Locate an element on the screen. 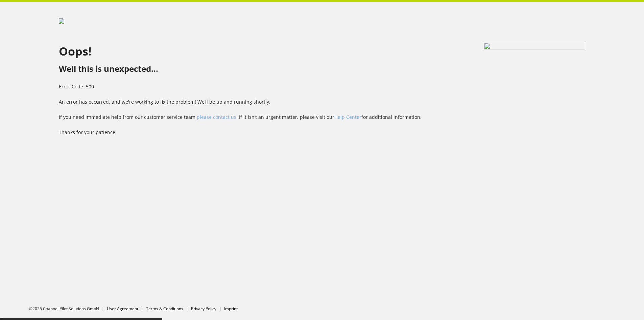  a: Help Center is located at coordinates (348, 117).